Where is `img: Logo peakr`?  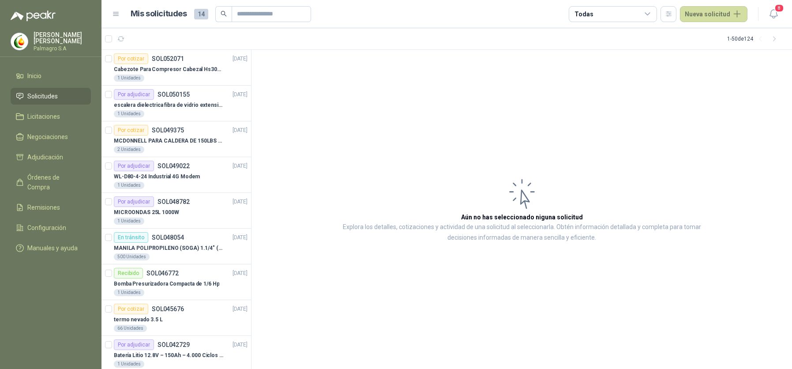
img: Logo peakr is located at coordinates (33, 16).